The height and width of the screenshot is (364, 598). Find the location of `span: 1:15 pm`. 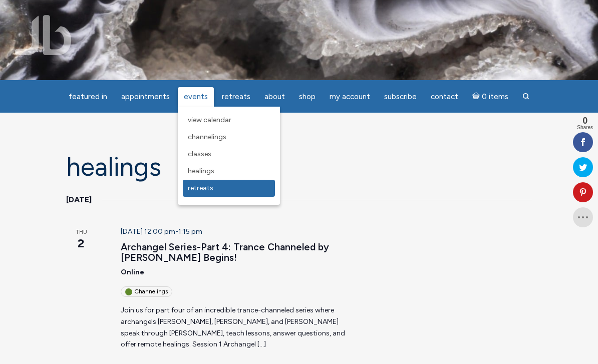

span: 1:15 pm is located at coordinates (190, 231).